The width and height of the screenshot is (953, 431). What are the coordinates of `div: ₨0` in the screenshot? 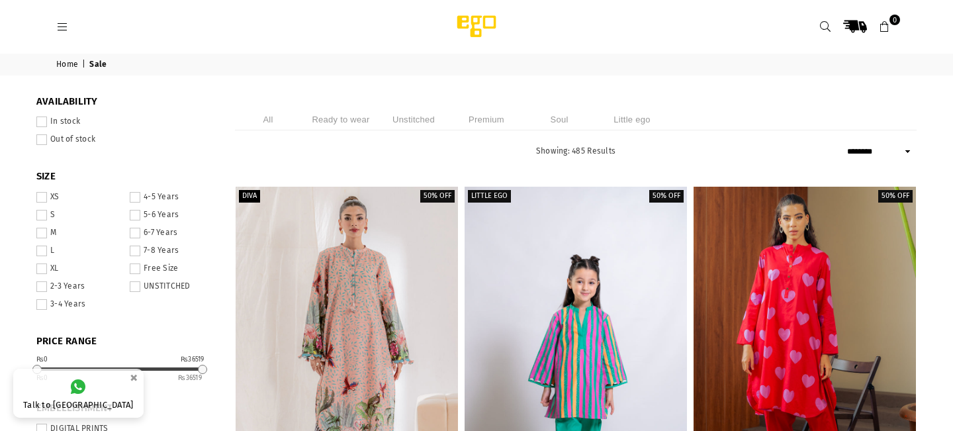 It's located at (42, 359).